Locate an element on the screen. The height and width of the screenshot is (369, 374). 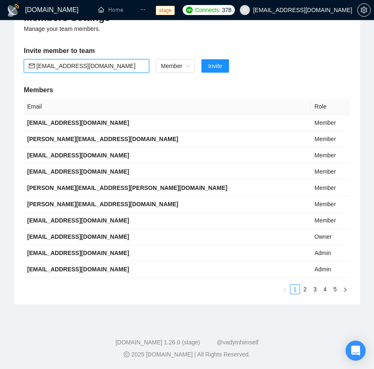
a: homeHome is located at coordinates (111, 10).